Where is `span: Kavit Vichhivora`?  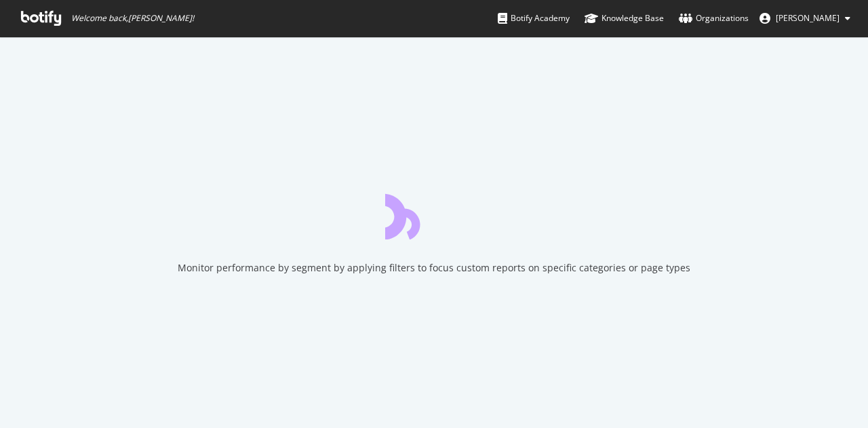
span: Kavit Vichhivora is located at coordinates (808, 18).